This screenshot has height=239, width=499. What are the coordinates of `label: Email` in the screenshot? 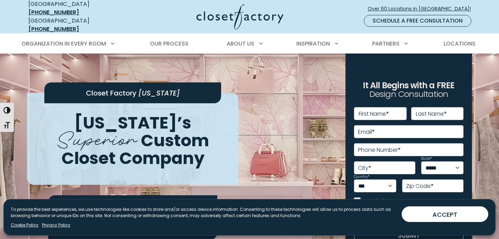 It's located at (366, 132).